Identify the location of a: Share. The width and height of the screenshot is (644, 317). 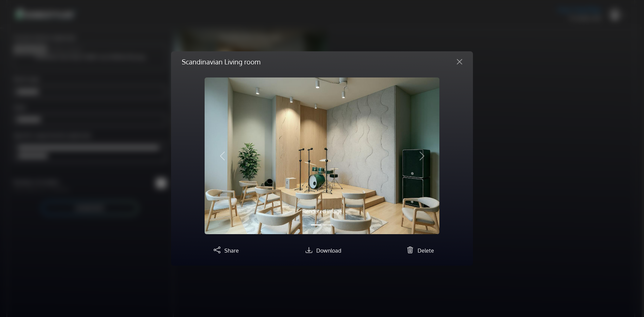
(225, 251).